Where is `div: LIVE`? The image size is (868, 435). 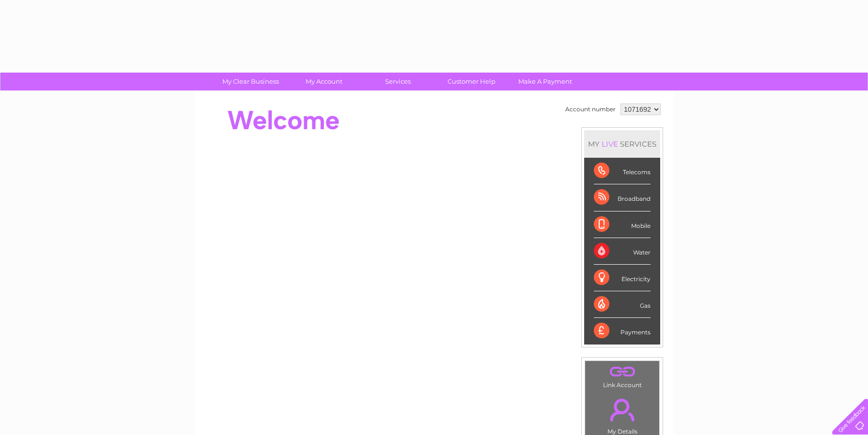 div: LIVE is located at coordinates (610, 143).